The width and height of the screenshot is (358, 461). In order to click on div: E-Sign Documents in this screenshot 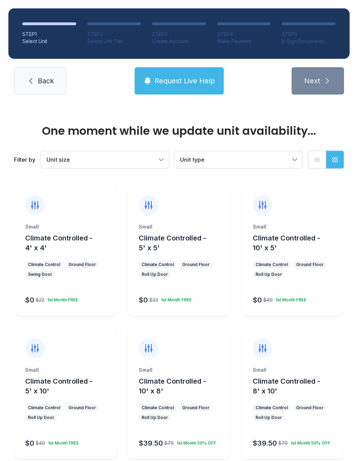, I will do `click(309, 41)`.